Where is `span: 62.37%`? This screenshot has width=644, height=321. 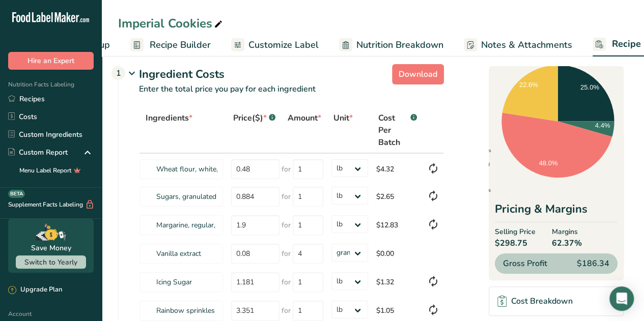
span: 62.37% is located at coordinates (567, 244).